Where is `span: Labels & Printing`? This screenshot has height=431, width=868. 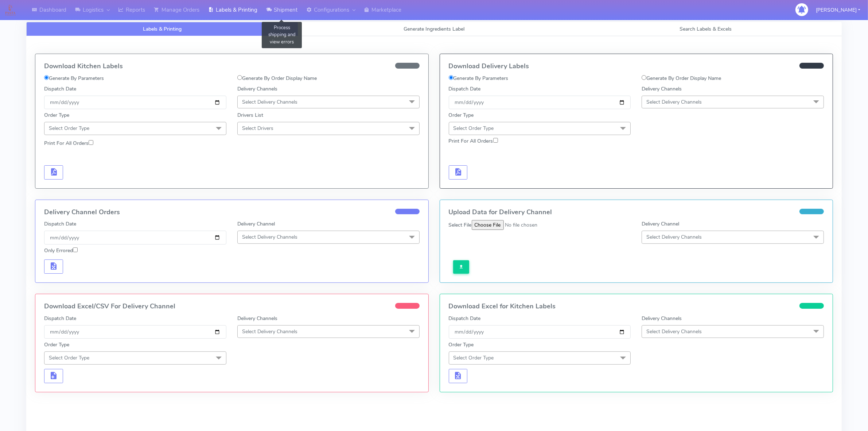 span: Labels & Printing is located at coordinates (162, 28).